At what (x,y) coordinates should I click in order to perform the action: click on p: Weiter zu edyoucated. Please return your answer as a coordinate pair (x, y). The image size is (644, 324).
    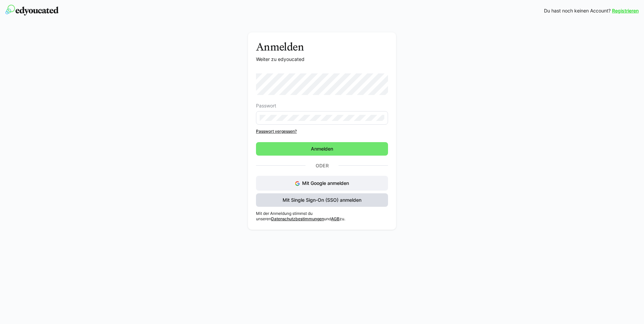
    Looking at the image, I should click on (322, 59).